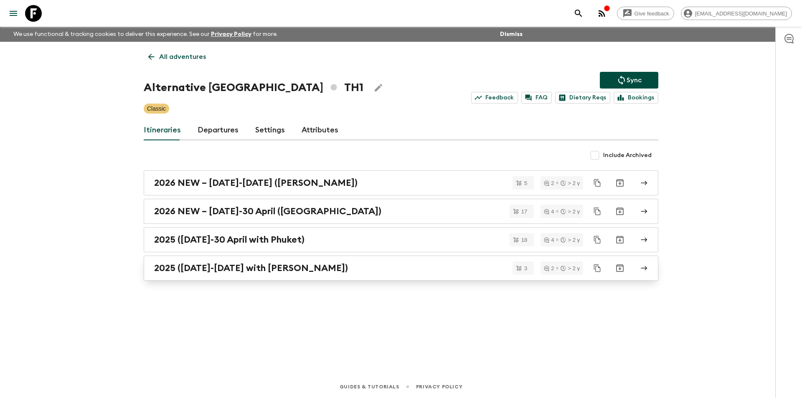 The width and height of the screenshot is (802, 398). Describe the element at coordinates (369, 387) in the screenshot. I see `a: Guides & Tutorials` at that location.